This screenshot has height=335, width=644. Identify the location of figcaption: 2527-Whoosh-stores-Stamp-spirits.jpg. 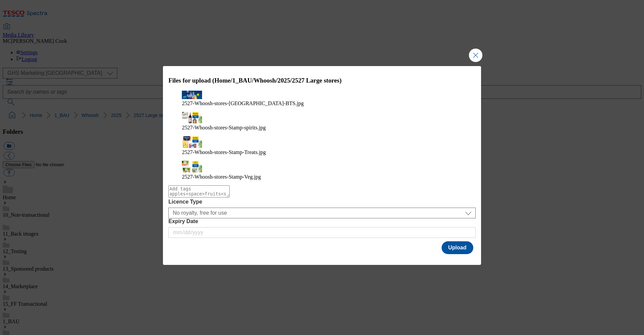
(322, 128).